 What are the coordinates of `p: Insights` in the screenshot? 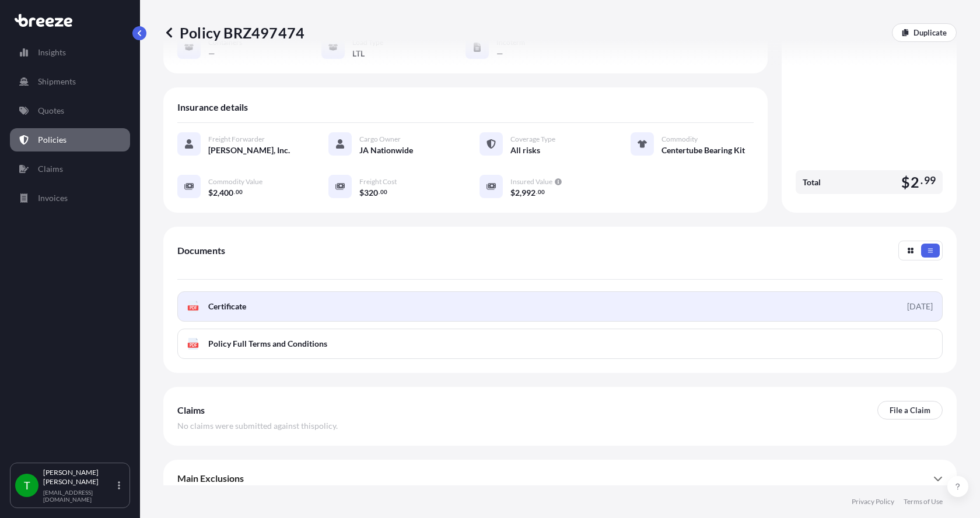 It's located at (52, 53).